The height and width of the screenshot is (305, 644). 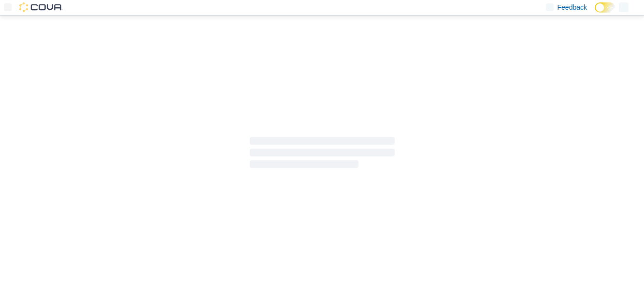 I want to click on span: Dark Mode, so click(x=595, y=12).